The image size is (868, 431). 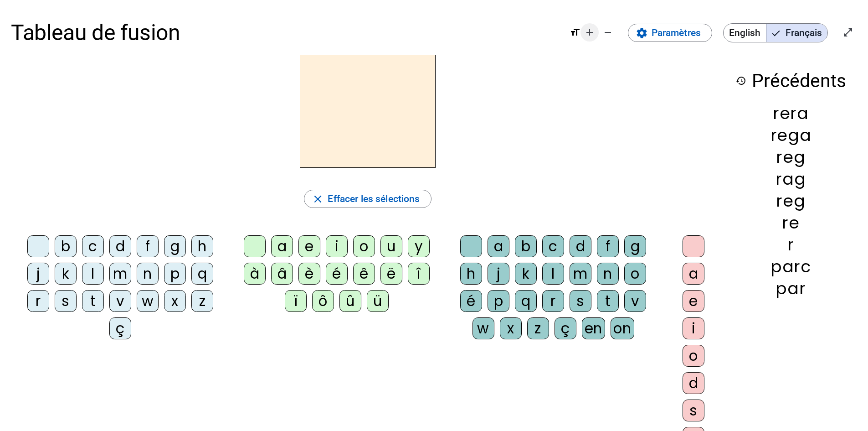 What do you see at coordinates (378, 301) in the screenshot?
I see `div: ü` at bounding box center [378, 301].